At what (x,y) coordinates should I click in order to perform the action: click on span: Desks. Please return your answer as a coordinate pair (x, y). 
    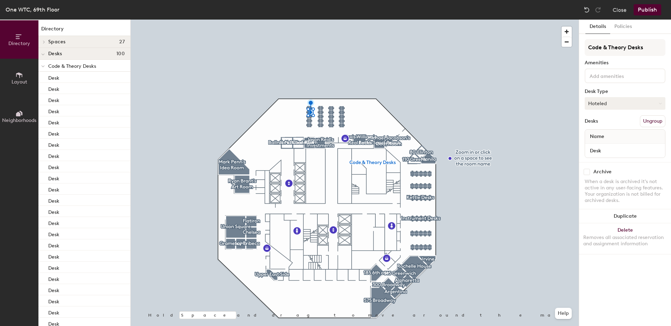
    Looking at the image, I should click on (55, 54).